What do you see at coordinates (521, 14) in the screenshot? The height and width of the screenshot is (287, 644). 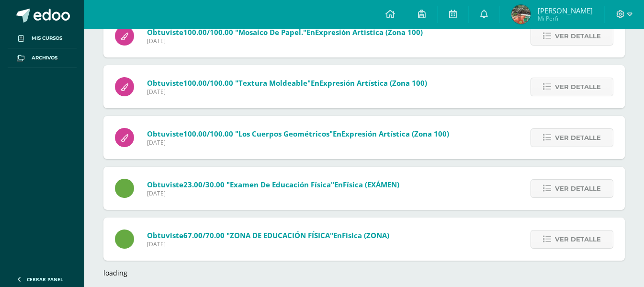 I see `img: 122d29d7fb63ea62e4ca7e8e3650bfa5.png` at bounding box center [521, 14].